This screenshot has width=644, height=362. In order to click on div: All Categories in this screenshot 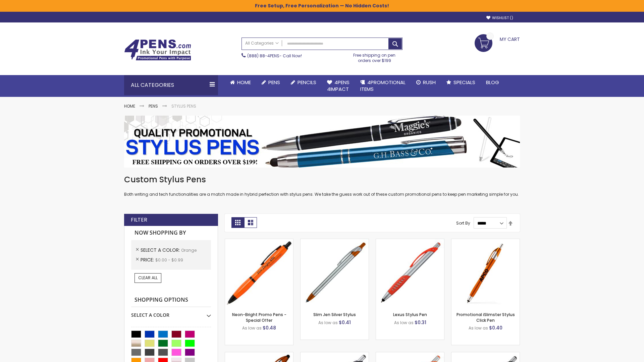, I will do `click(171, 85)`.